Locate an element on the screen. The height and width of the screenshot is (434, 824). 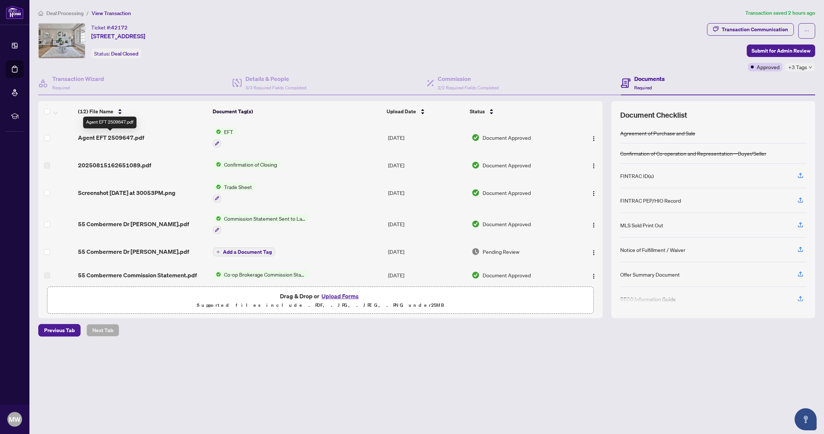
div: Agent EFT 2509647.pdf is located at coordinates (110, 123).